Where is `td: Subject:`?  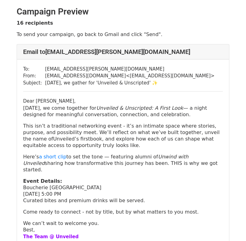 td: Subject: is located at coordinates (34, 83).